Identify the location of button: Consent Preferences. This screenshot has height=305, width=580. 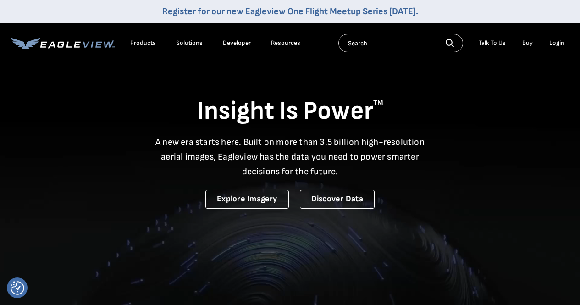
(17, 288).